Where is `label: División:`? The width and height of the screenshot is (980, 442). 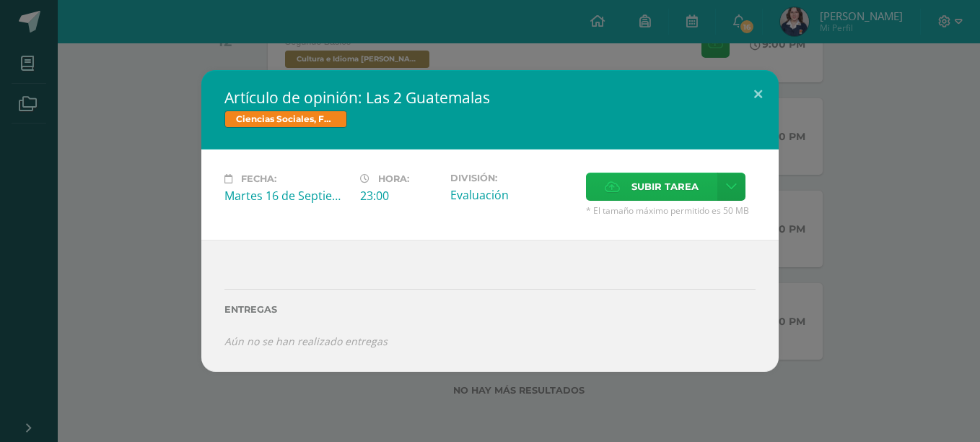 label: División: is located at coordinates (512, 177).